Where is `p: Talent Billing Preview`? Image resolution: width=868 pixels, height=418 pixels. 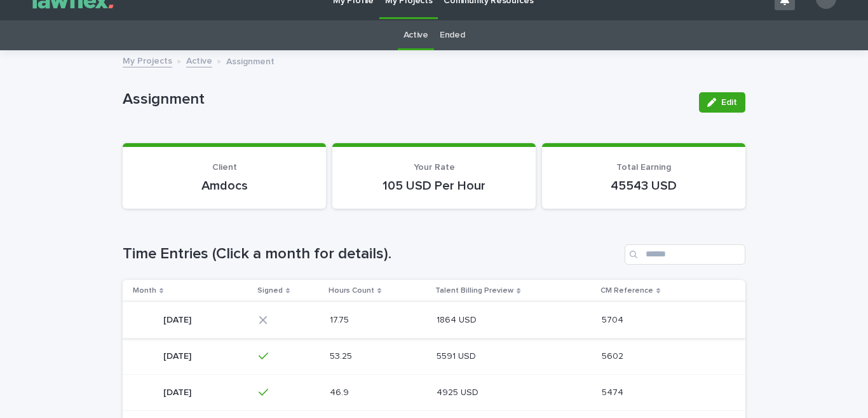
p: Talent Billing Preview is located at coordinates (474, 291).